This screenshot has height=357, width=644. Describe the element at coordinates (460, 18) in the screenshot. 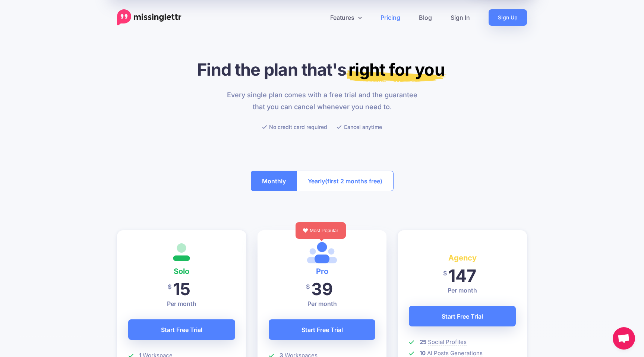

I see `a: Sign In` at that location.